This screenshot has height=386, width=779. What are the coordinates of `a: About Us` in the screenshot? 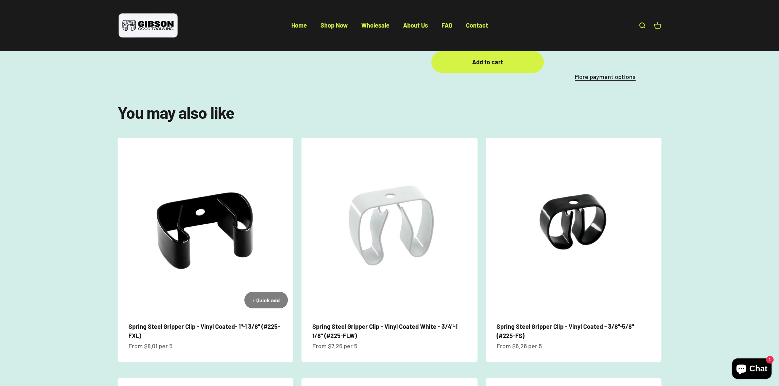 It's located at (416, 25).